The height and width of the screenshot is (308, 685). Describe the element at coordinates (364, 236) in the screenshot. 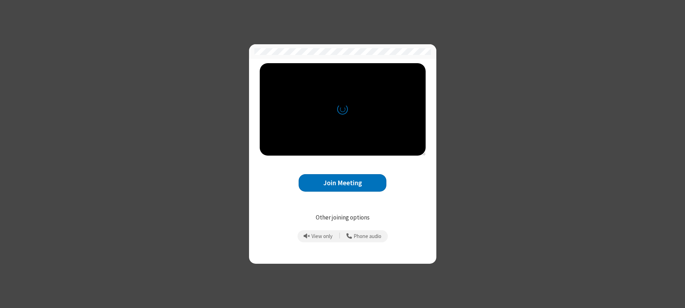

I see `button: Use your phone for mic and speaker while you view the meeting on this device.` at that location.